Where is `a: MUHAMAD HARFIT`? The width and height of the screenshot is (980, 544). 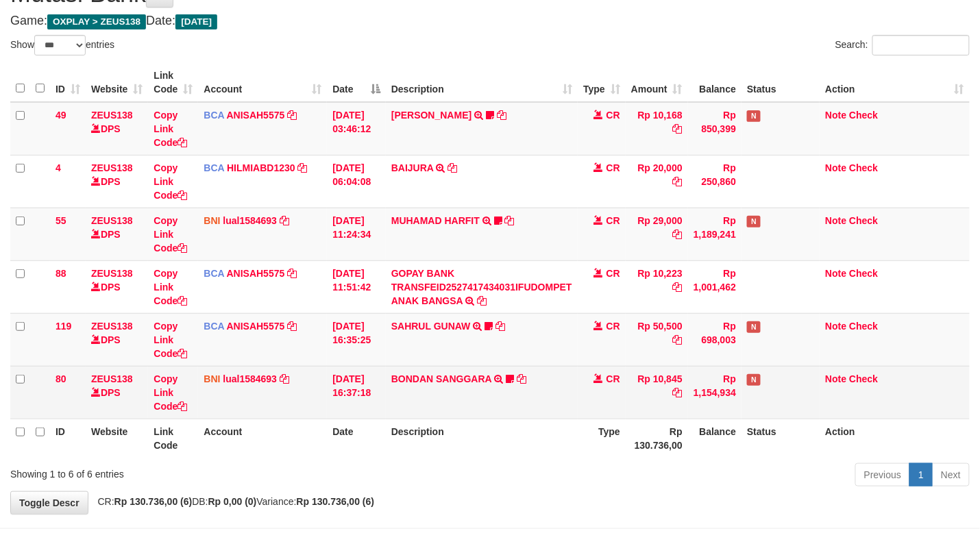 a: MUHAMAD HARFIT is located at coordinates (435, 221).